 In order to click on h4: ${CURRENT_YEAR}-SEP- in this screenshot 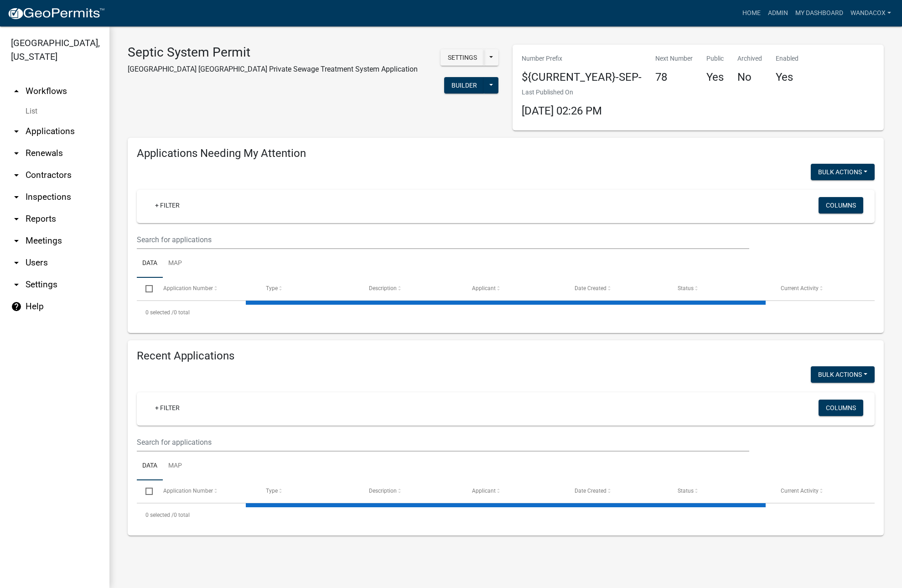, I will do `click(581, 77)`.